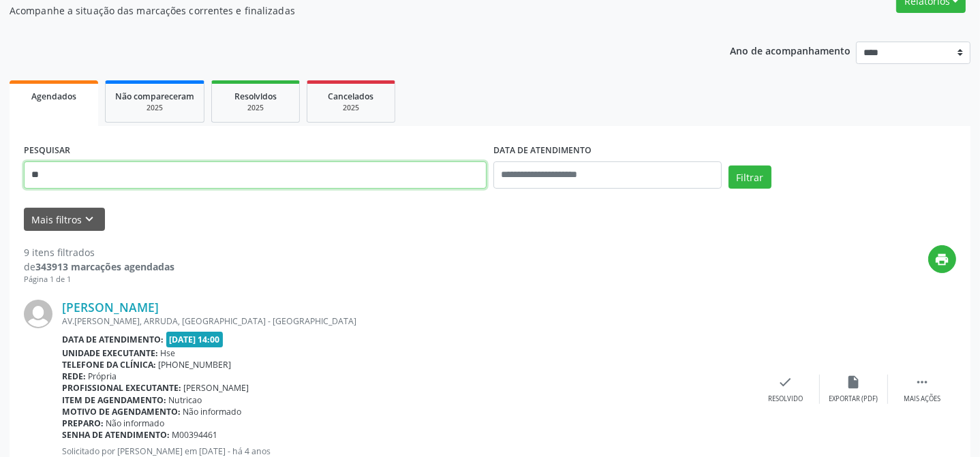 This screenshot has width=980, height=457. I want to click on span: Própria, so click(103, 376).